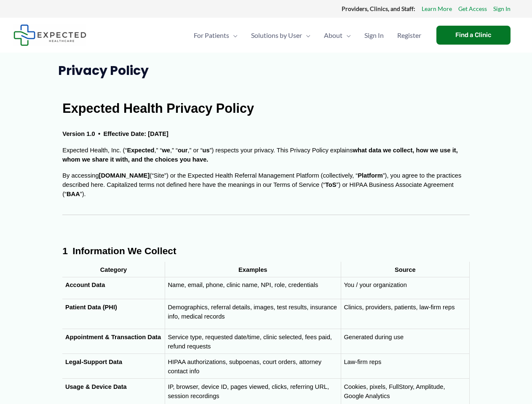 The image size is (532, 404). I want to click on a: Learn More, so click(437, 9).